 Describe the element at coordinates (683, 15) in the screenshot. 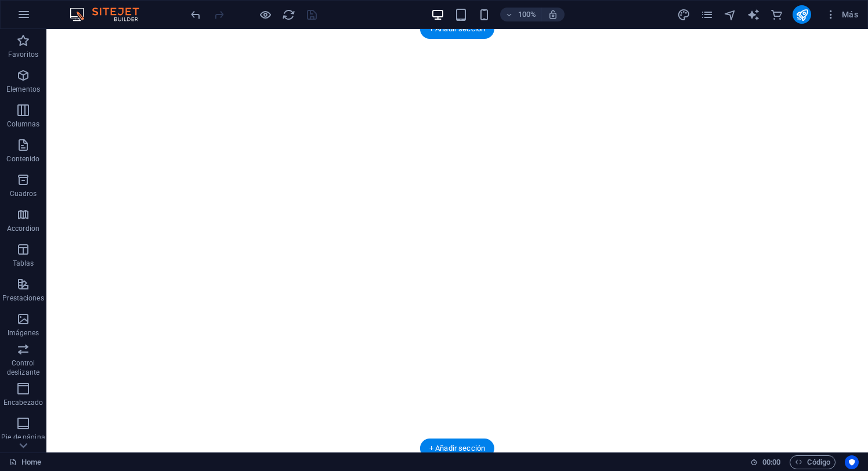

I see `button: design` at that location.